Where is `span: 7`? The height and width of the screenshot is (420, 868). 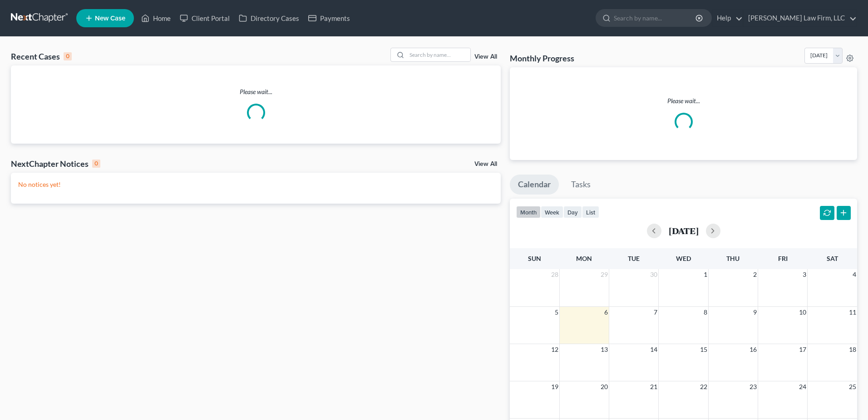
span: 7 is located at coordinates (656, 312).